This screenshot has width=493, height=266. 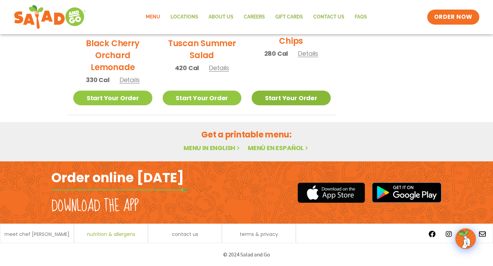 I want to click on h2: Get a printable menu:, so click(x=246, y=135).